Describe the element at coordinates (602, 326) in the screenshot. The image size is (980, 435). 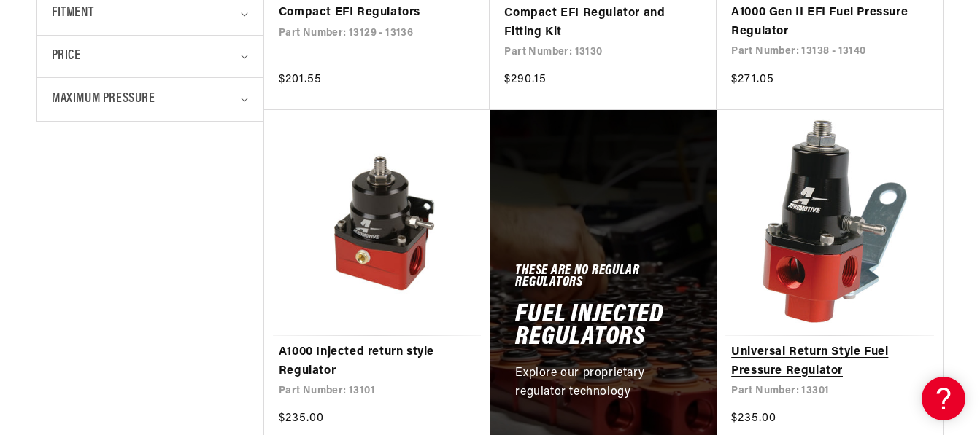
I see `h2: Fuel Injected Regulators` at that location.